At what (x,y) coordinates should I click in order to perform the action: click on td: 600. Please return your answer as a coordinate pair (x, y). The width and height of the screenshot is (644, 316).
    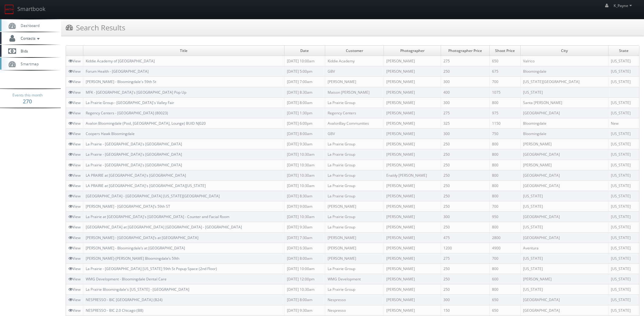
    Looking at the image, I should click on (505, 279).